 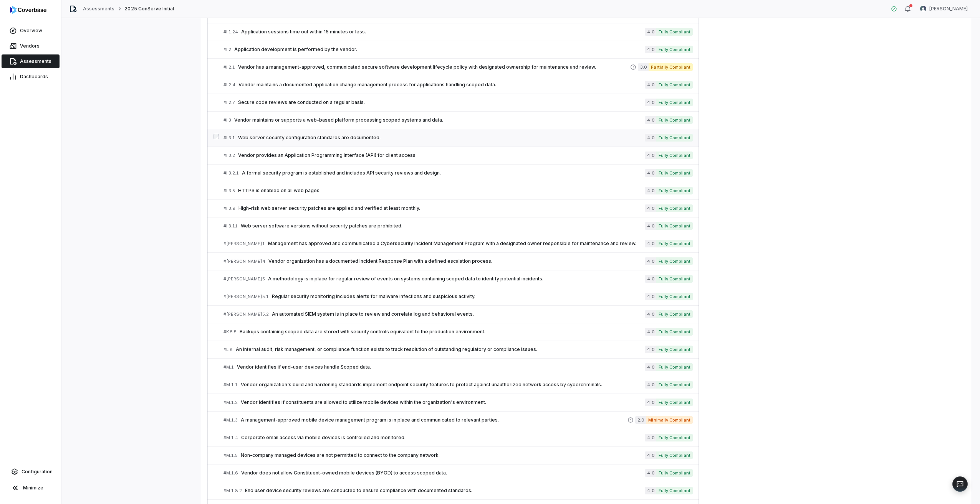 I want to click on a: Assessments, so click(x=98, y=9).